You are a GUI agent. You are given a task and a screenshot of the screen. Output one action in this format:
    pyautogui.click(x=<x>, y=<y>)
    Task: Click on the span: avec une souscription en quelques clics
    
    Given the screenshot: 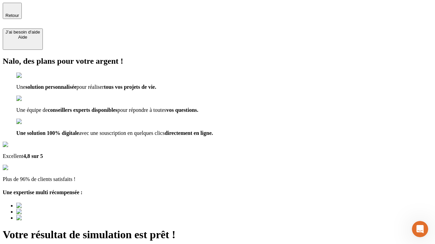 What is the action you would take?
    pyautogui.click(x=122, y=133)
    